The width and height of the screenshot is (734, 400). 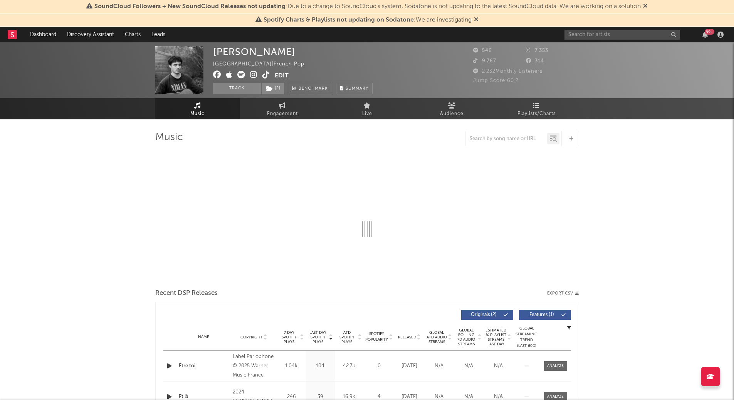 I want to click on div: Global Streaming Trend (Last 60D), so click(x=527, y=338).